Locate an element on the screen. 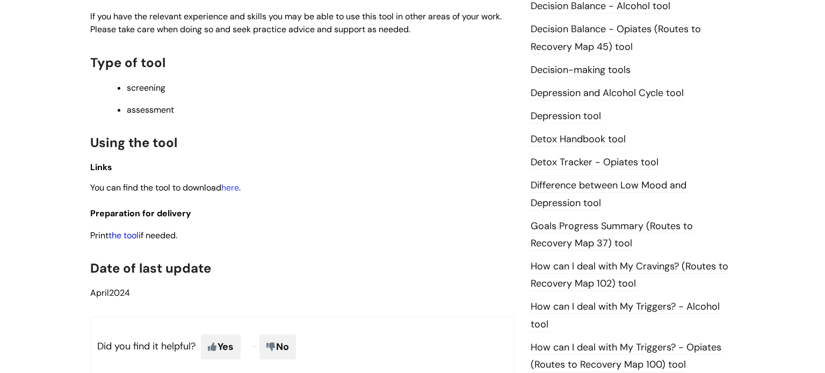 This screenshot has height=373, width=825. span: April is located at coordinates (99, 293).